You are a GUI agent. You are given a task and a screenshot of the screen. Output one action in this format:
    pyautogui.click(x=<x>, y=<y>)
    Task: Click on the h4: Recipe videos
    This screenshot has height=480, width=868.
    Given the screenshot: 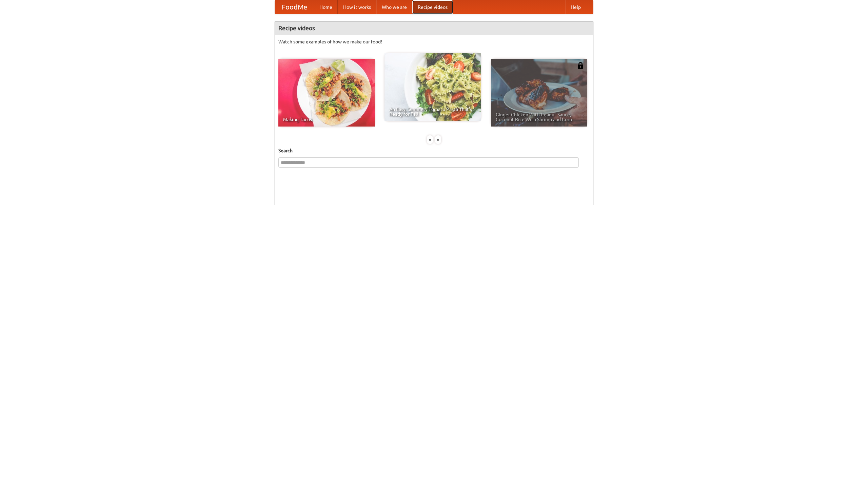 What is the action you would take?
    pyautogui.click(x=434, y=28)
    